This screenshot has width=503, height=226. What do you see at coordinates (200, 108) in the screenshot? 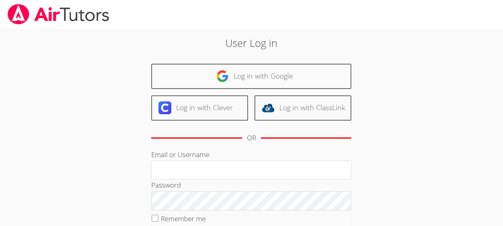
I see `a: Log in with Clever` at bounding box center [200, 108].